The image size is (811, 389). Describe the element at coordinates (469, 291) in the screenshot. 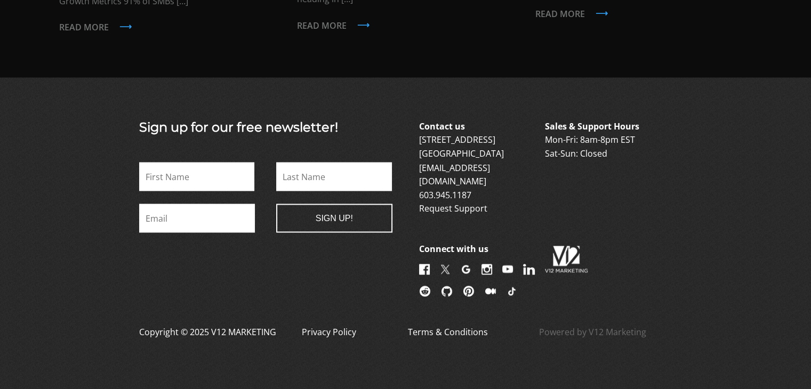

I see `img: Pinterest` at that location.